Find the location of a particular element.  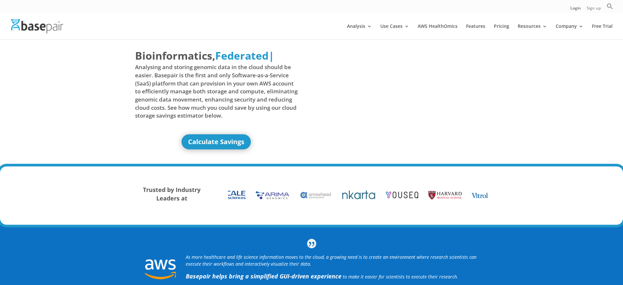

img: Basepair is located at coordinates (37, 26).